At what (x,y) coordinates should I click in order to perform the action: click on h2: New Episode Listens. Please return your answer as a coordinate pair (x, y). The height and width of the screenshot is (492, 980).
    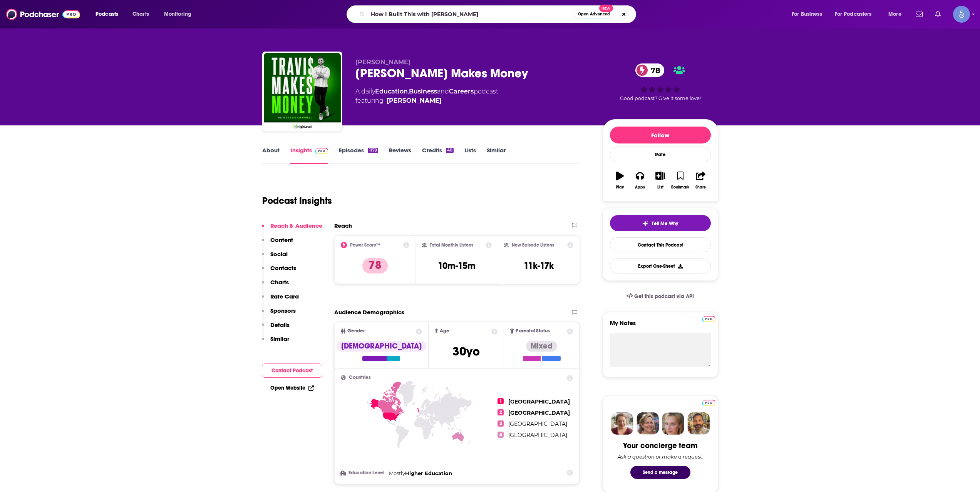
    Looking at the image, I should click on (533, 245).